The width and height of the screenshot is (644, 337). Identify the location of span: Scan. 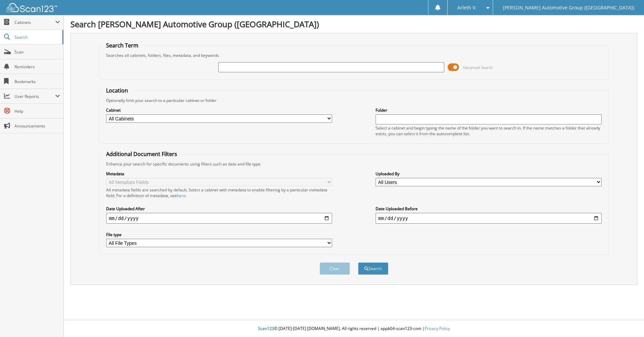
(37, 52).